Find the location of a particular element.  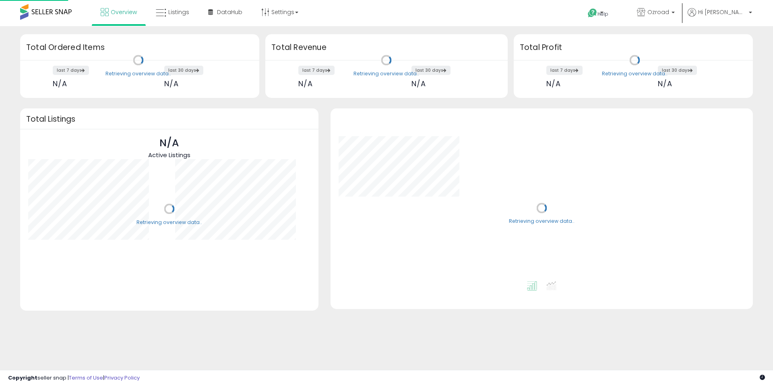

i: Get Help is located at coordinates (592, 13).